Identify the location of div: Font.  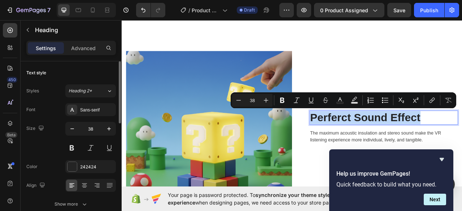
(31, 110).